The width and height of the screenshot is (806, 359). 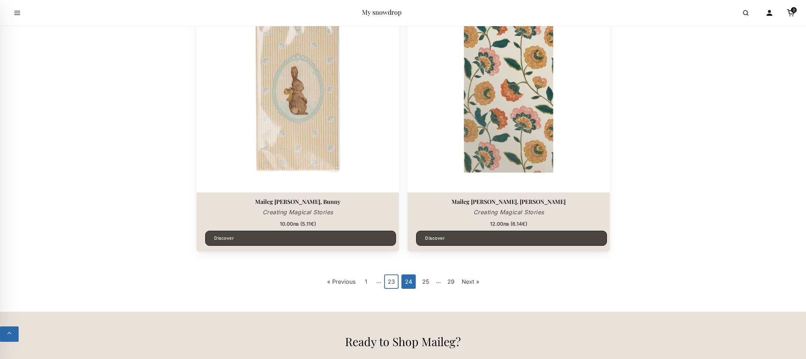 I want to click on a: Account, so click(x=769, y=13).